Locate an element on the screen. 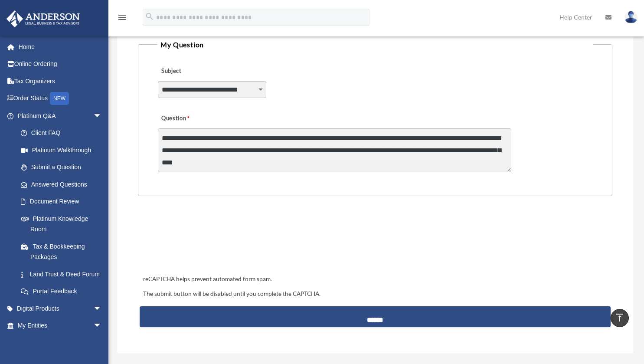  a: Portal Feedback is located at coordinates (63, 292).